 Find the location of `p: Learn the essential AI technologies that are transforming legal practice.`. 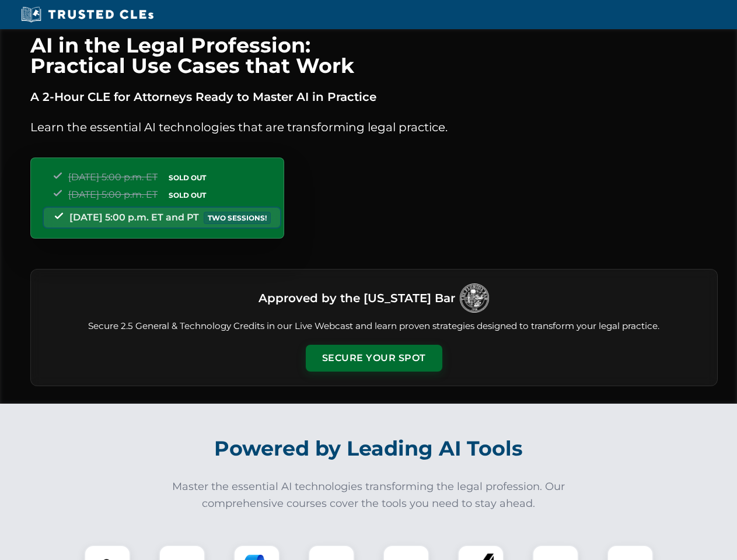

p: Learn the essential AI technologies that are transforming legal practice. is located at coordinates (374, 127).